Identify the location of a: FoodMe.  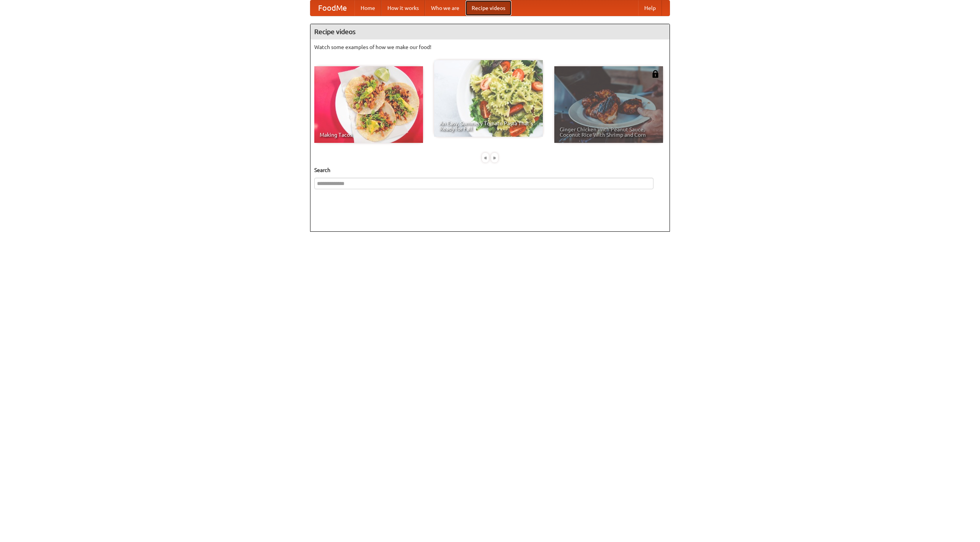
(332, 8).